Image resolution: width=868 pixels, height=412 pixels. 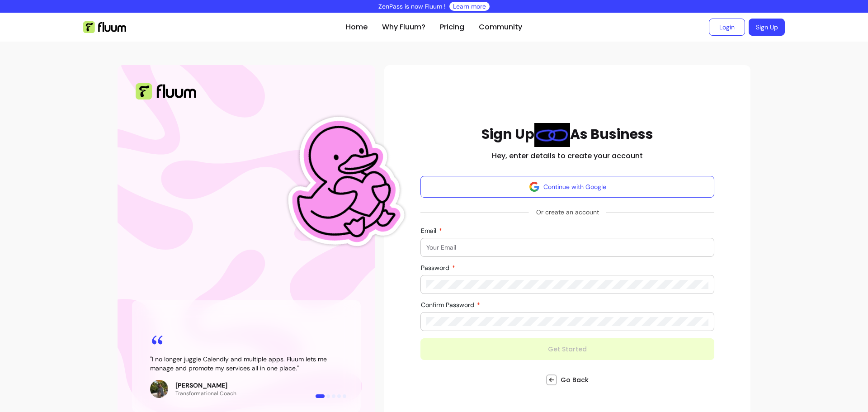 I want to click on img: Fluum Duck sticker, so click(x=341, y=182).